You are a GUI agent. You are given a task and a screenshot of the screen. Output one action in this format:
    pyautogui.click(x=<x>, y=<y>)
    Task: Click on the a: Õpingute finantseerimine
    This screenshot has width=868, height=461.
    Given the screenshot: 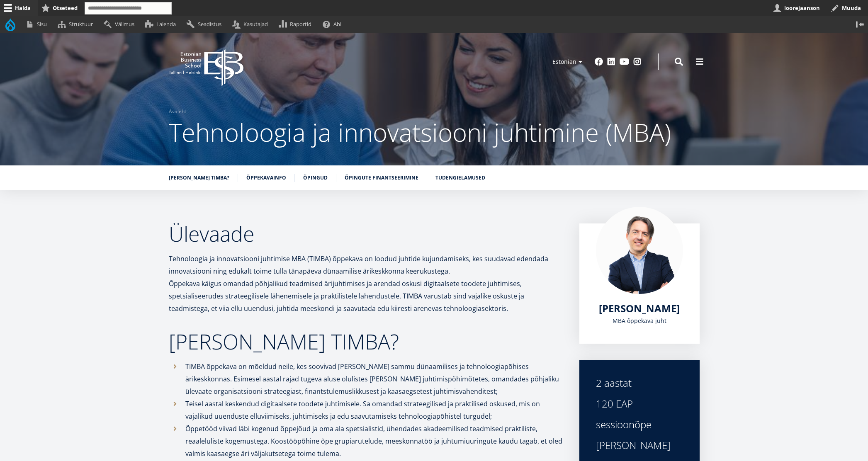 What is the action you would take?
    pyautogui.click(x=381, y=178)
    